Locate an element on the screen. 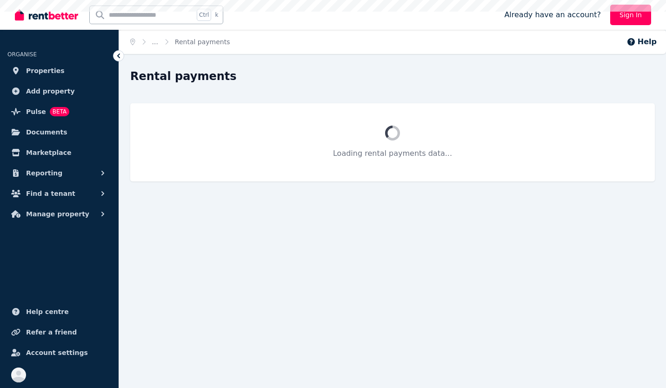 This screenshot has height=388, width=666. h1: Rental payments is located at coordinates (183, 76).